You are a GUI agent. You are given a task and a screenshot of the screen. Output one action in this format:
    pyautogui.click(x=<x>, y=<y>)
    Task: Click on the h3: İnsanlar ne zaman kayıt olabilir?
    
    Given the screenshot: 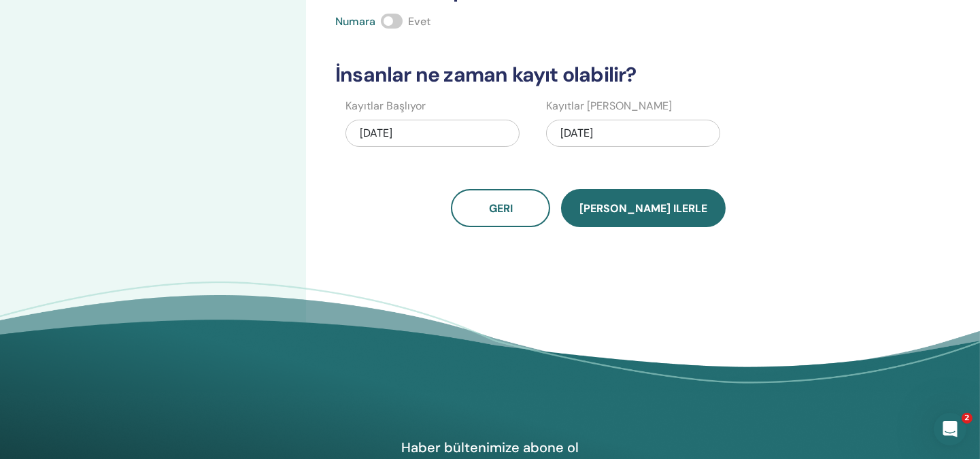 What is the action you would take?
    pyautogui.click(x=588, y=75)
    